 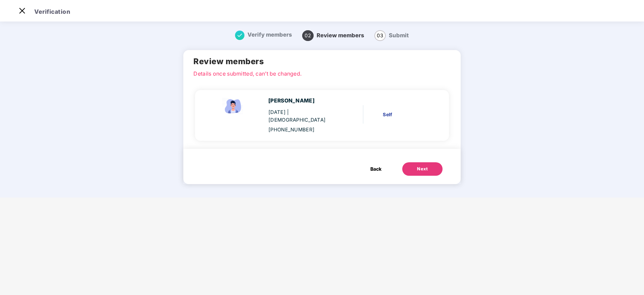 I want to click on span: 03, so click(x=380, y=35).